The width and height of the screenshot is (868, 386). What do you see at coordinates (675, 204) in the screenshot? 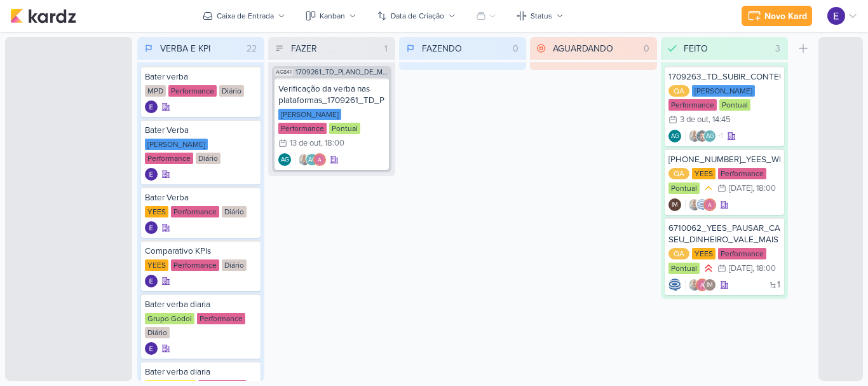
I see `div: Criador(a): Isabella Machado Guimarães` at bounding box center [675, 204].